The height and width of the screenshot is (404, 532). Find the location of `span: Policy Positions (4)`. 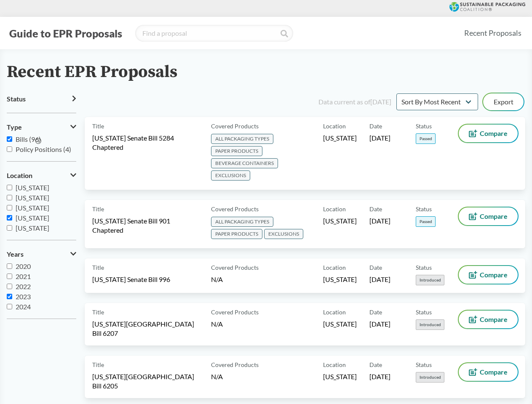

span: Policy Positions (4) is located at coordinates (43, 149).